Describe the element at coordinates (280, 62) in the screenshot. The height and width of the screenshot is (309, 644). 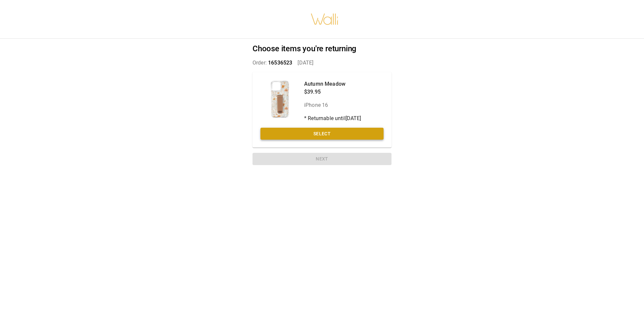
I see `span: 16536523` at that location.